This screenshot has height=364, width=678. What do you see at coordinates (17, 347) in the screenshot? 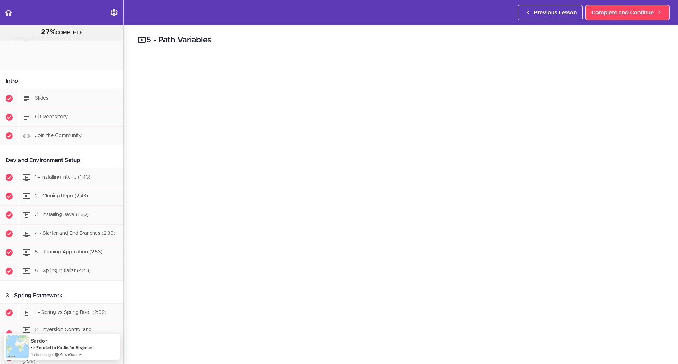
I see `img: provesource social proof notification image` at bounding box center [17, 347].